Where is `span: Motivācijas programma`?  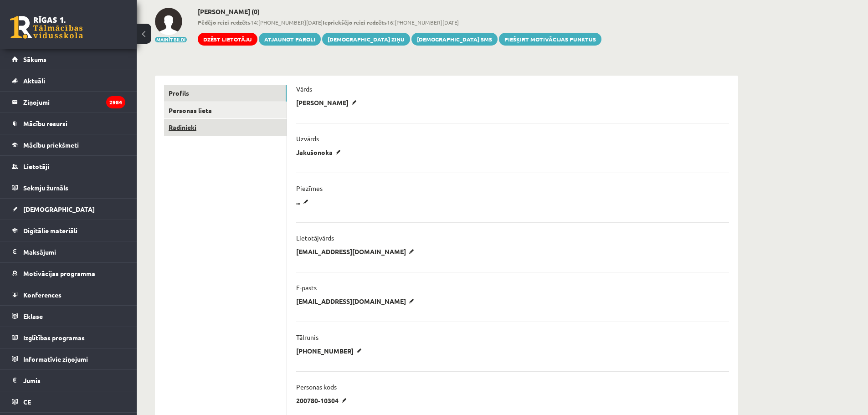 span: Motivācijas programma is located at coordinates (59, 273).